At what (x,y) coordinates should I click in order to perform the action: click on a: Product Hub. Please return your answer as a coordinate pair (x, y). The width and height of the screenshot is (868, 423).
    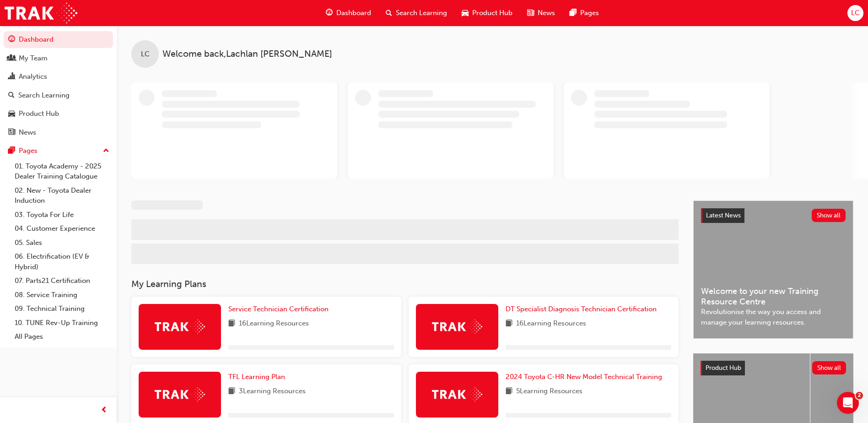
    Looking at the image, I should click on (58, 114).